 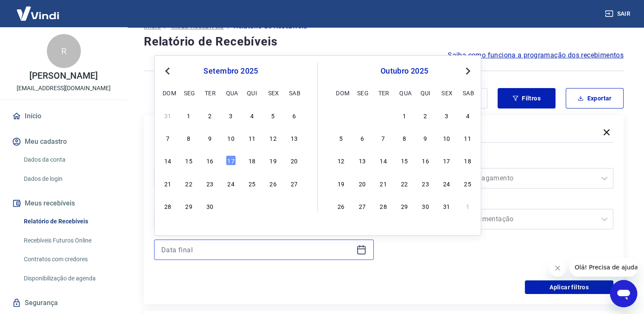 I want to click on div: Choose sábado, 18 de outubro de 2025, so click(x=467, y=160).